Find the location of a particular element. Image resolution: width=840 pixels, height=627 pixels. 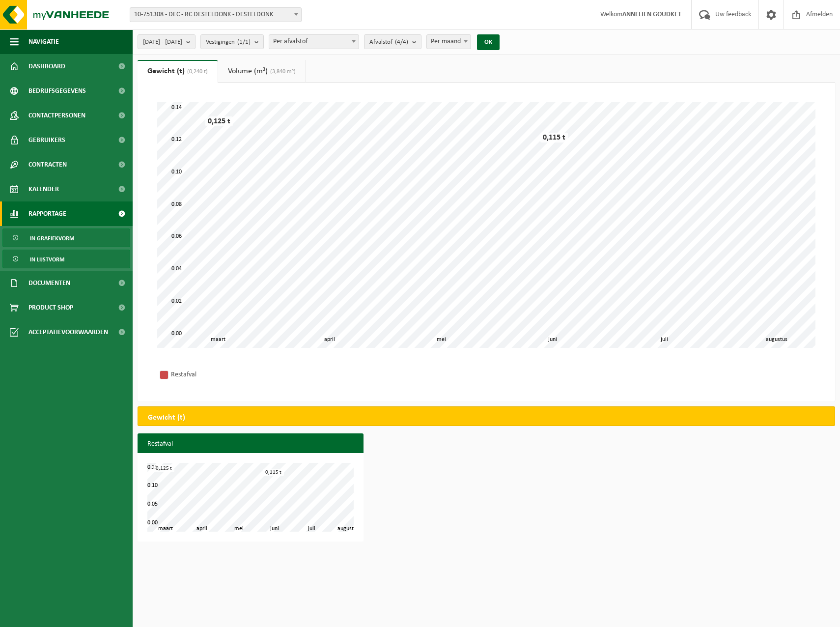

span: Rapportage is located at coordinates (47, 213).